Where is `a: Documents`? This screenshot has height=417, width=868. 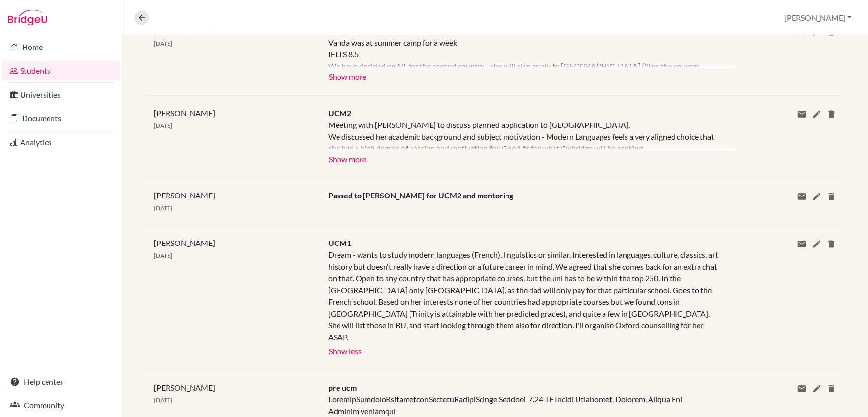 a: Documents is located at coordinates (61, 118).